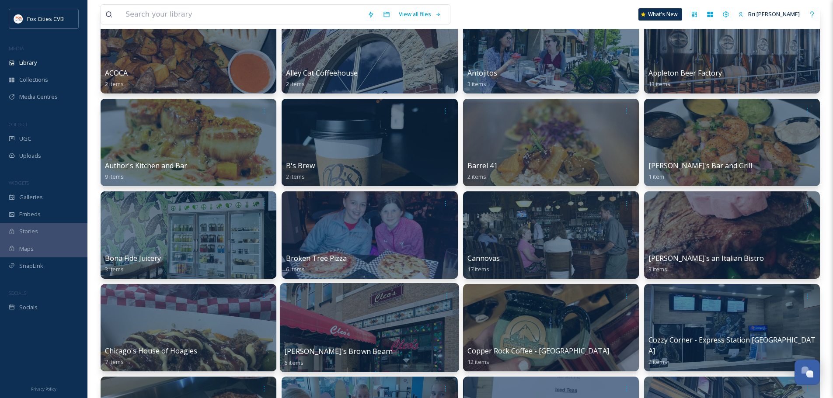  Describe the element at coordinates (482, 166) in the screenshot. I see `span: Barrel 41` at that location.